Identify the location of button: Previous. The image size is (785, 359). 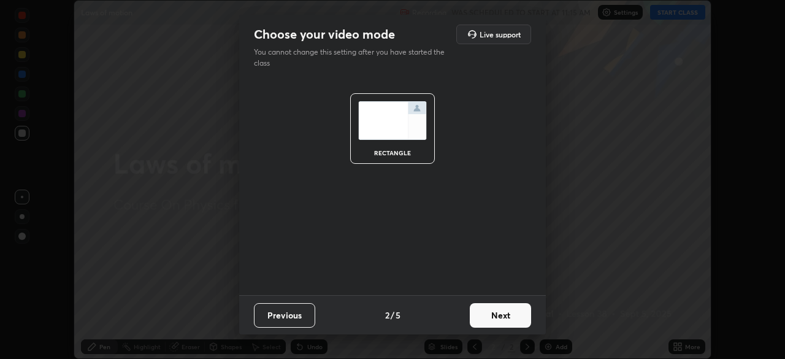
(284, 315).